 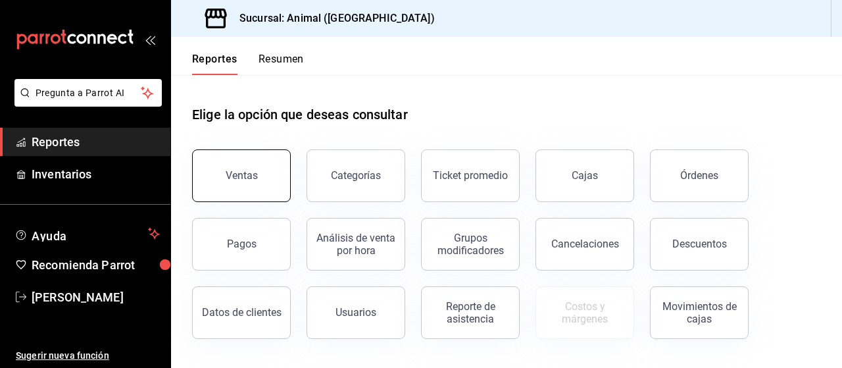 I want to click on div: Grupos modificadores, so click(x=470, y=244).